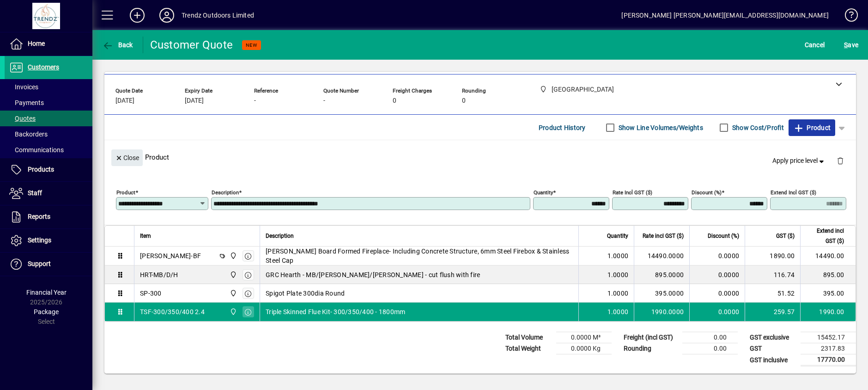  I want to click on button: Profile, so click(167, 15).